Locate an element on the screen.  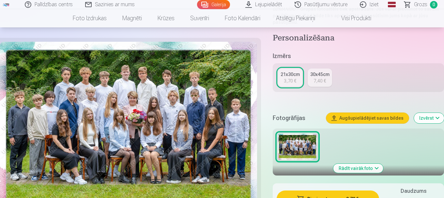
a: Krūzes is located at coordinates (166, 18).